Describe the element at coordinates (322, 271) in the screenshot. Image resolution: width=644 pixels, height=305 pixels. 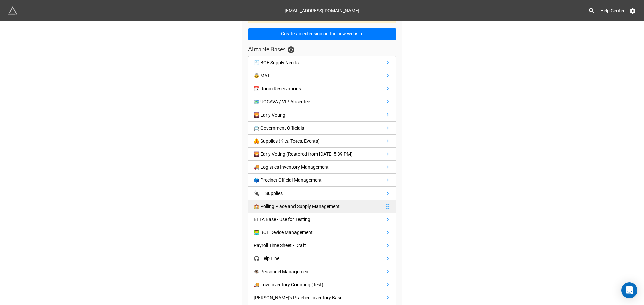
I see `a: 👁️ Personnel Management` at that location.